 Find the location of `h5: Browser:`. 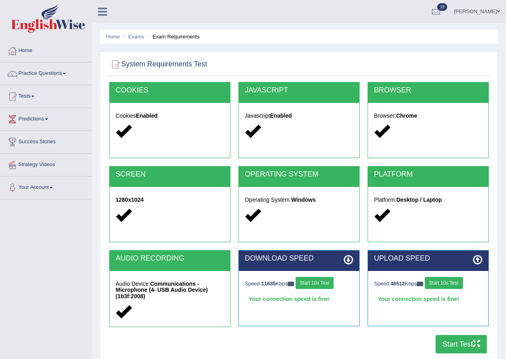

h5: Browser: is located at coordinates (428, 116).